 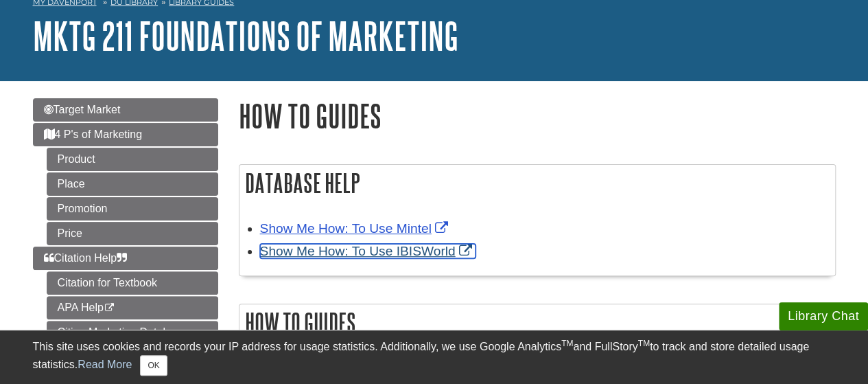 I want to click on button: Library Chat, so click(x=824, y=316).